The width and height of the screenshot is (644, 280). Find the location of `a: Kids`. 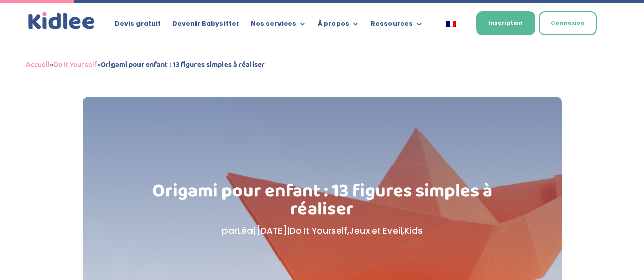

a: Kids is located at coordinates (413, 231).